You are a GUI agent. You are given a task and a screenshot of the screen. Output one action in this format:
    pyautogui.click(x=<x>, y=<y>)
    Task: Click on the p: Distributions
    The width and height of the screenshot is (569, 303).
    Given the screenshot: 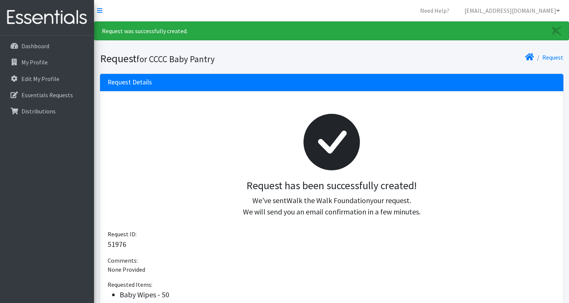 What is the action you would take?
    pyautogui.click(x=38, y=111)
    